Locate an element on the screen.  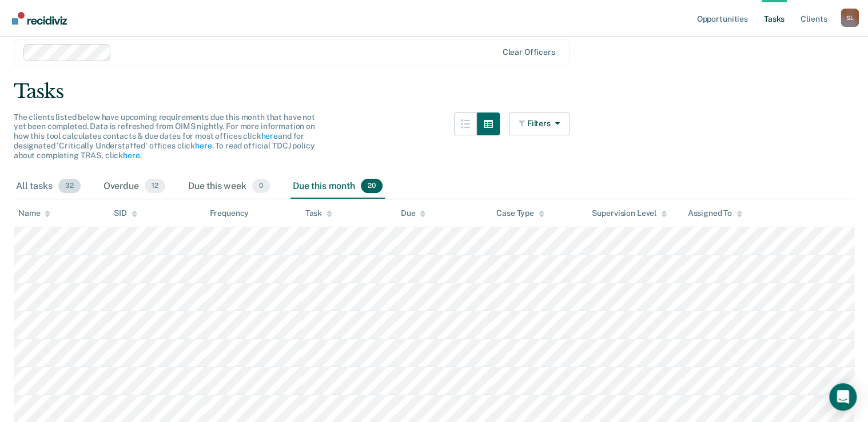
div: Due is located at coordinates (413, 213).